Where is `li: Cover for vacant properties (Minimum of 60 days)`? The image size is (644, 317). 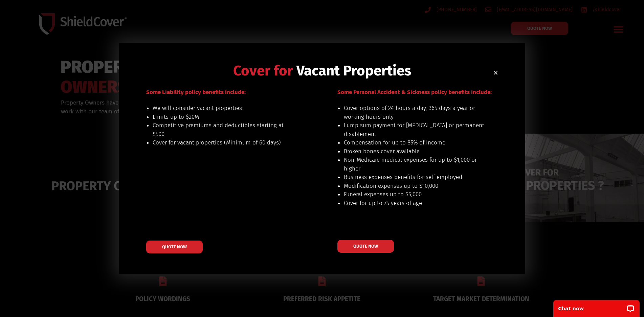
li: Cover for vacant properties (Minimum of 60 days) is located at coordinates (223, 143).